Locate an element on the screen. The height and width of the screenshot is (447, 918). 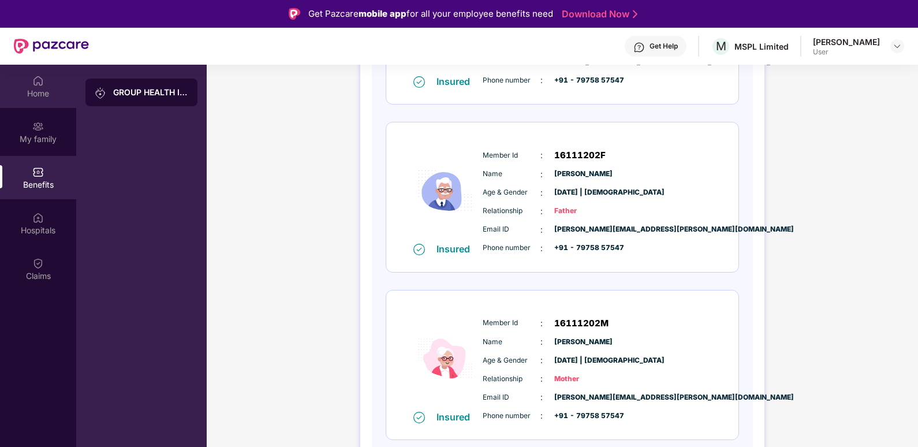
span: Mother is located at coordinates (583, 379).